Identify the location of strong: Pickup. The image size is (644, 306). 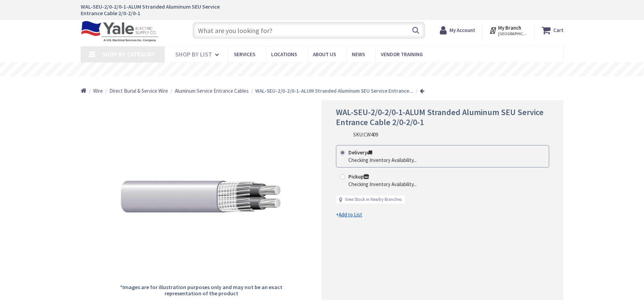
(359, 177).